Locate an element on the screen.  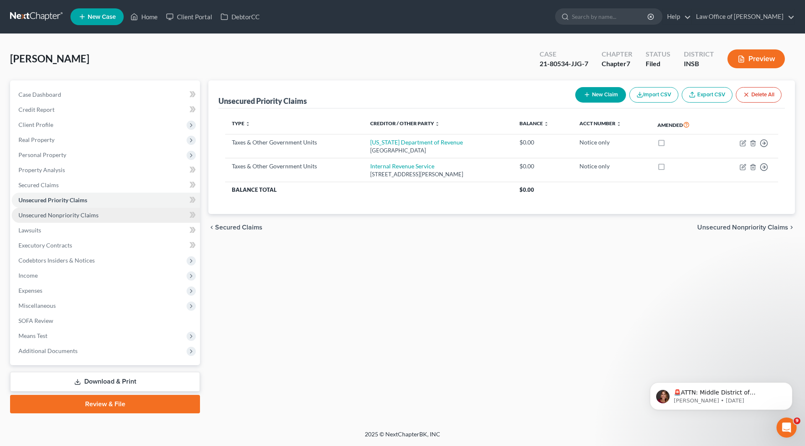
th: Balance Total is located at coordinates (369, 190).